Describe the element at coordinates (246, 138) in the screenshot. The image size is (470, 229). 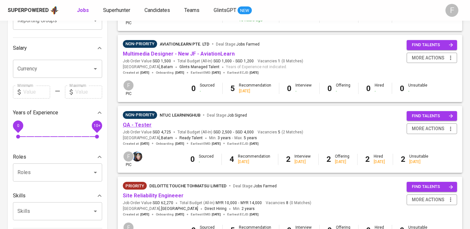
I see `span: Max.` at that location.